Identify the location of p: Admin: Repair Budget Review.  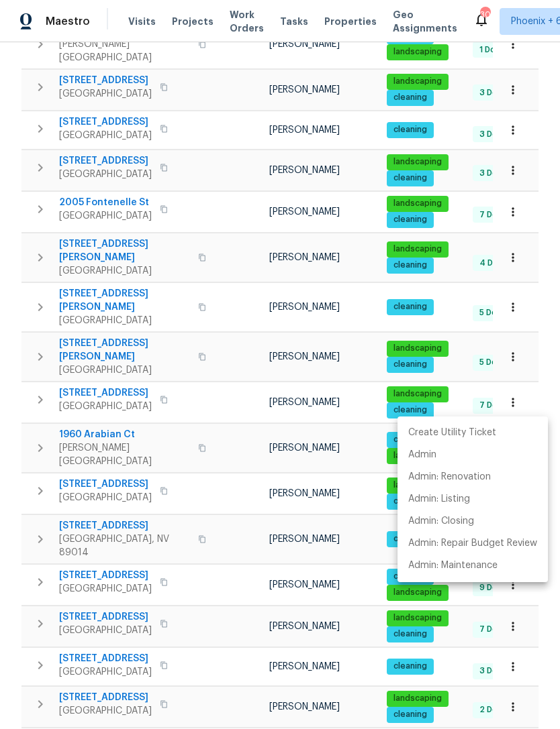
(472, 543).